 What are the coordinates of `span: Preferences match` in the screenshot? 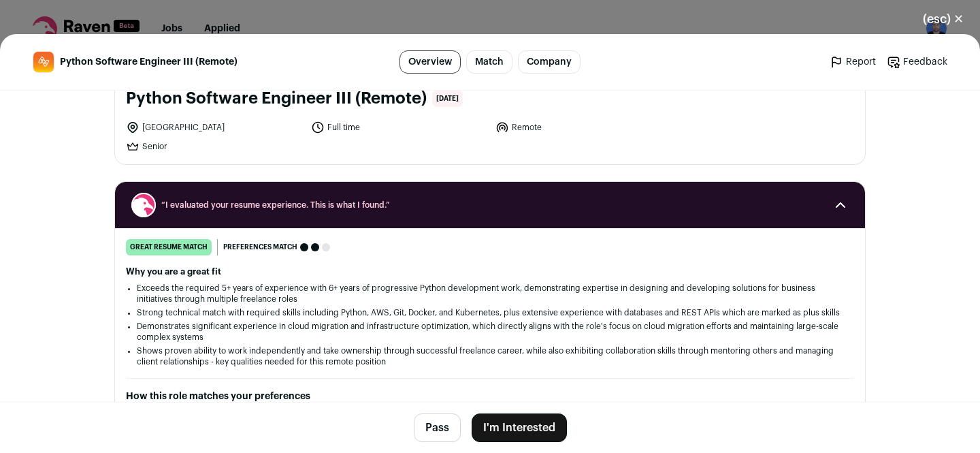 It's located at (260, 247).